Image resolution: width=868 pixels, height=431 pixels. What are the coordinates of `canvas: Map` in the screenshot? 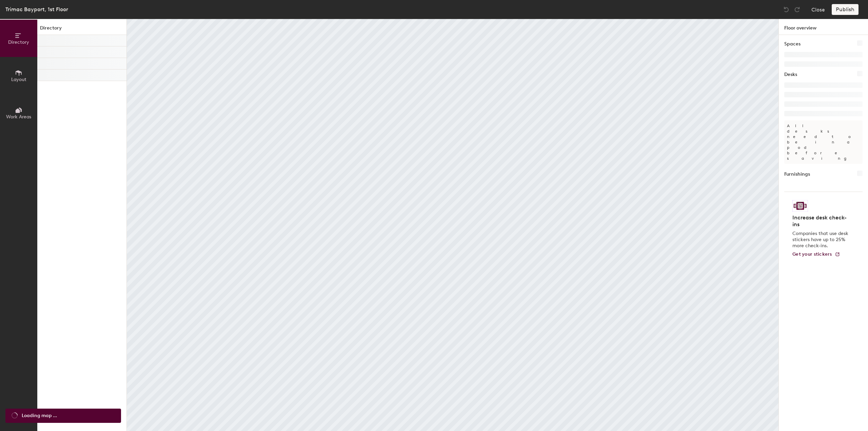 It's located at (452, 225).